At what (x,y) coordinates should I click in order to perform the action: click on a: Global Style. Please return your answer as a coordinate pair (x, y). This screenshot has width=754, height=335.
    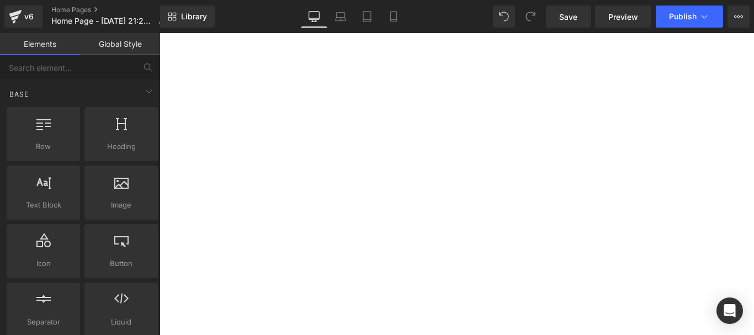
    Looking at the image, I should click on (120, 44).